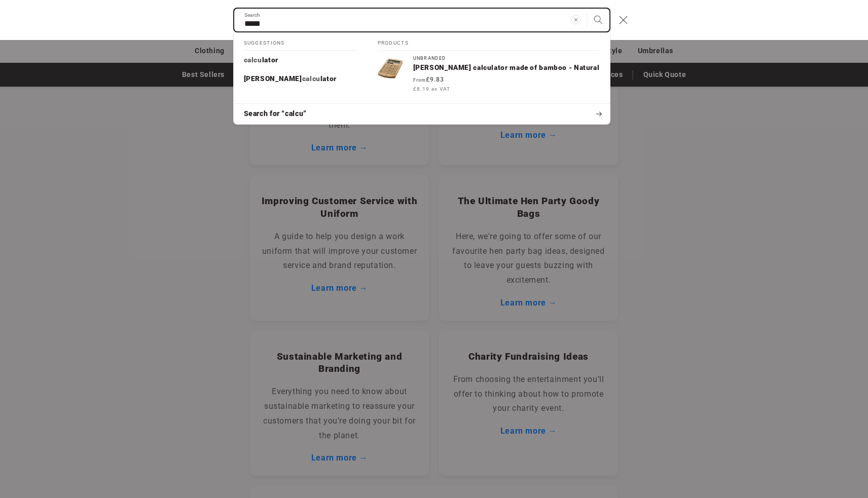 This screenshot has height=498, width=868. I want to click on span: From, so click(419, 80).